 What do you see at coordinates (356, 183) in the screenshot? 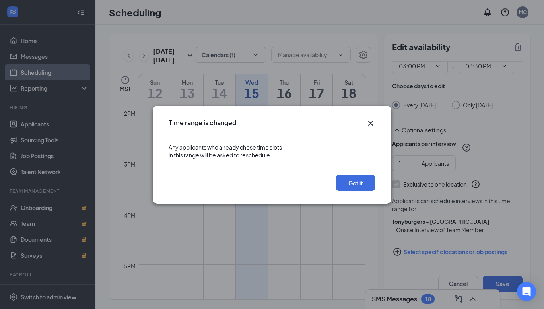
I see `button: Got it` at bounding box center [356, 183].